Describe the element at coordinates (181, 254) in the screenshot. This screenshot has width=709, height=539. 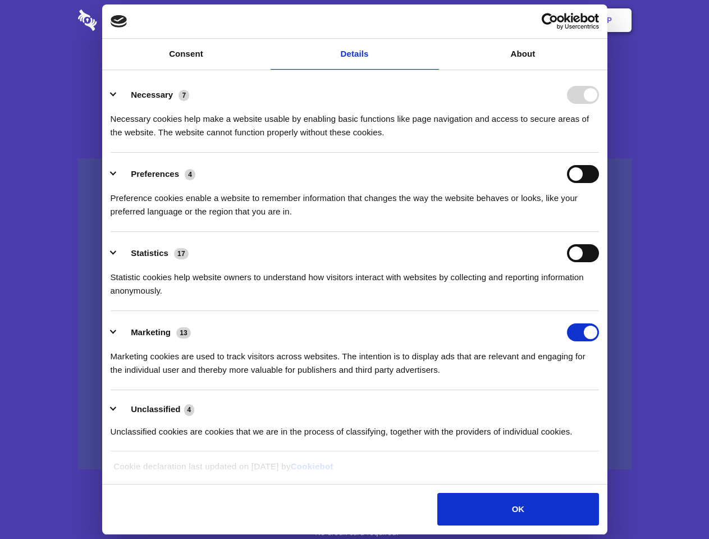
I see `span: 17` at that location.